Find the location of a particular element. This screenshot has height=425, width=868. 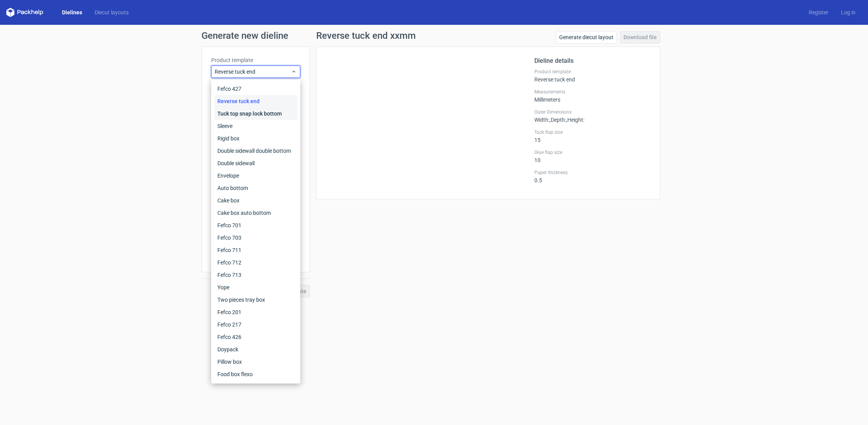

div: Double sidewall double bottom is located at coordinates (256, 151).